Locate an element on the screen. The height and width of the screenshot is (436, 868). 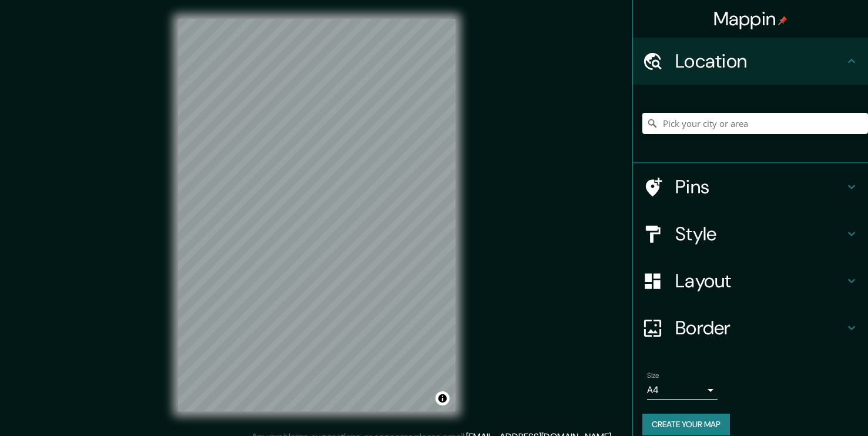
div: Style is located at coordinates (750, 234).